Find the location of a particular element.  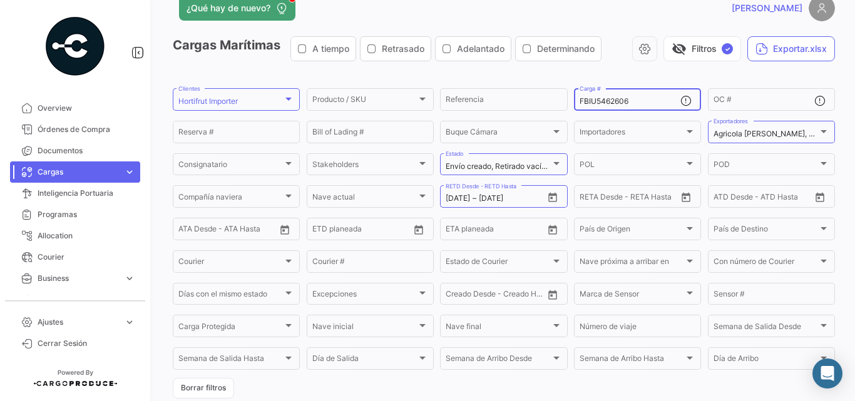

span: Nave próxima a arribar en is located at coordinates (632, 264).